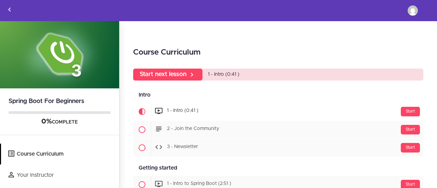  Describe the element at coordinates (278, 112) in the screenshot. I see `a: Current item Start 1 - Intro (0:41 )` at that location.